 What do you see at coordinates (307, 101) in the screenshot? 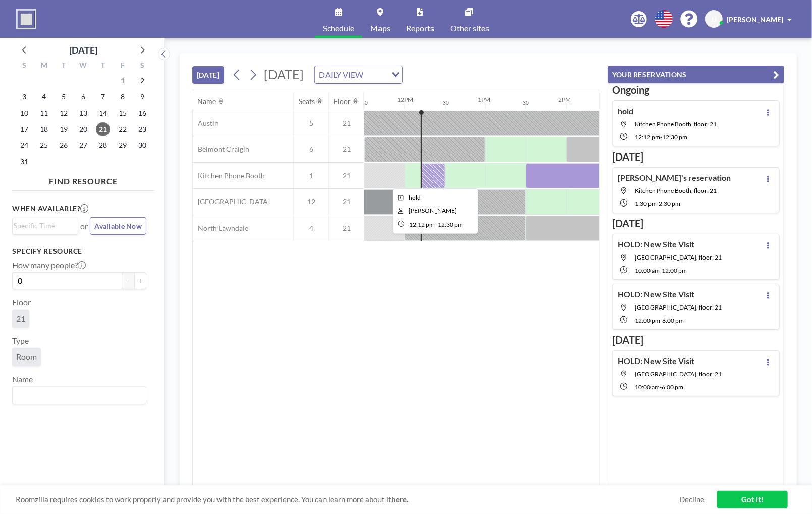
I see `div: Seats` at bounding box center [307, 101].